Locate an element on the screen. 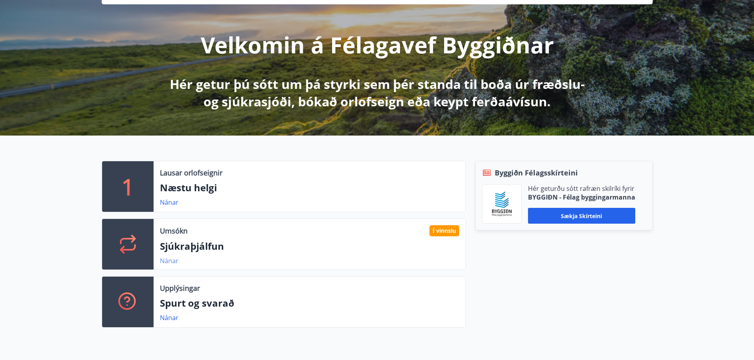 The image size is (754, 360). div: Í vinnslu is located at coordinates (444, 231).